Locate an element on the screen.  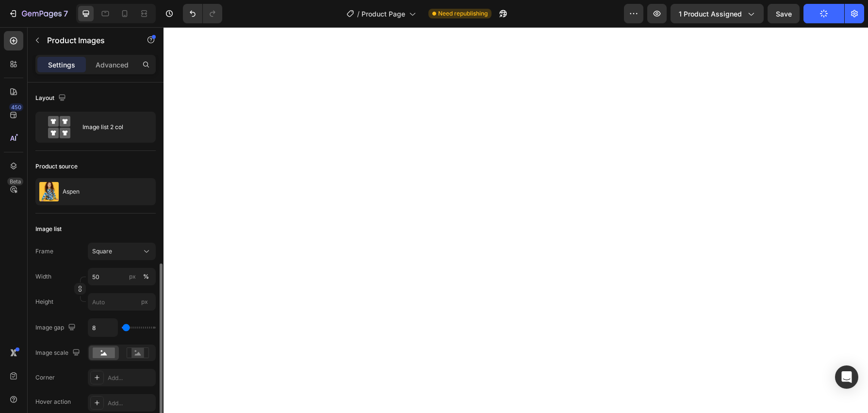
p: Product Images is located at coordinates (89, 40).